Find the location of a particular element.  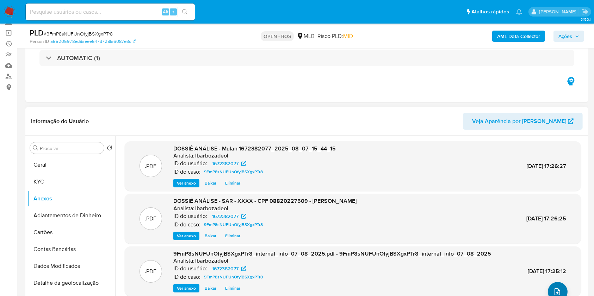

button: Contas Bancárias is located at coordinates (71, 250).